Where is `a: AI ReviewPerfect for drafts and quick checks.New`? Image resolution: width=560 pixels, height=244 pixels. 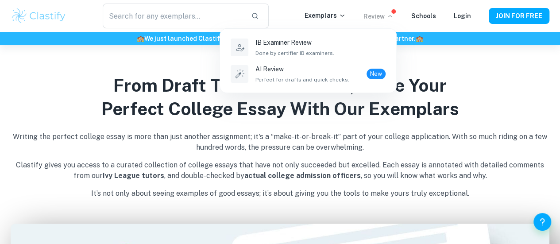 a: AI ReviewPerfect for drafts and quick checks.New is located at coordinates (308, 74).